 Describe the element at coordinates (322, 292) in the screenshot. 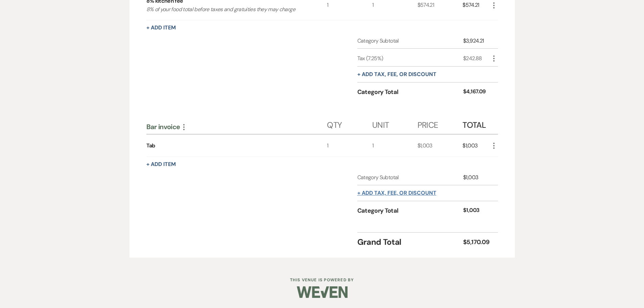

I see `img: Weven Logo` at that location.